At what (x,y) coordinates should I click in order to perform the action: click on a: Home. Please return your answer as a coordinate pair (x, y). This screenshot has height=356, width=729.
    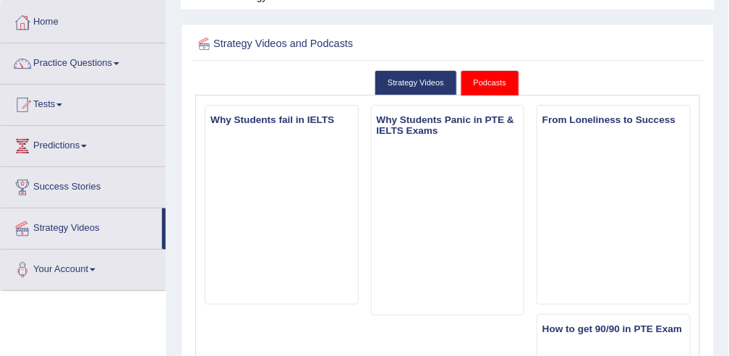
    Looking at the image, I should click on (83, 20).